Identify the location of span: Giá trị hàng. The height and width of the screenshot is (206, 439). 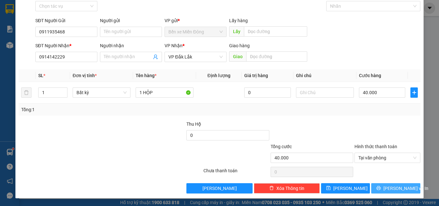
(256, 75).